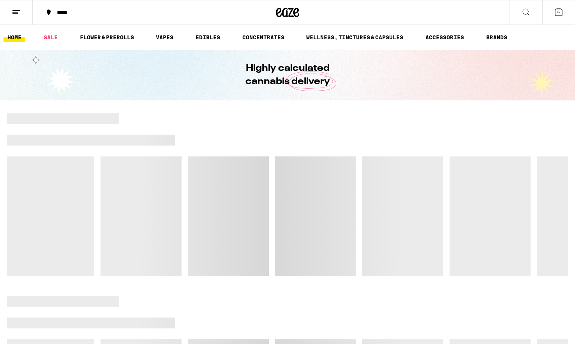 The width and height of the screenshot is (575, 344). What do you see at coordinates (497, 37) in the screenshot?
I see `a: BRANDS` at bounding box center [497, 37].